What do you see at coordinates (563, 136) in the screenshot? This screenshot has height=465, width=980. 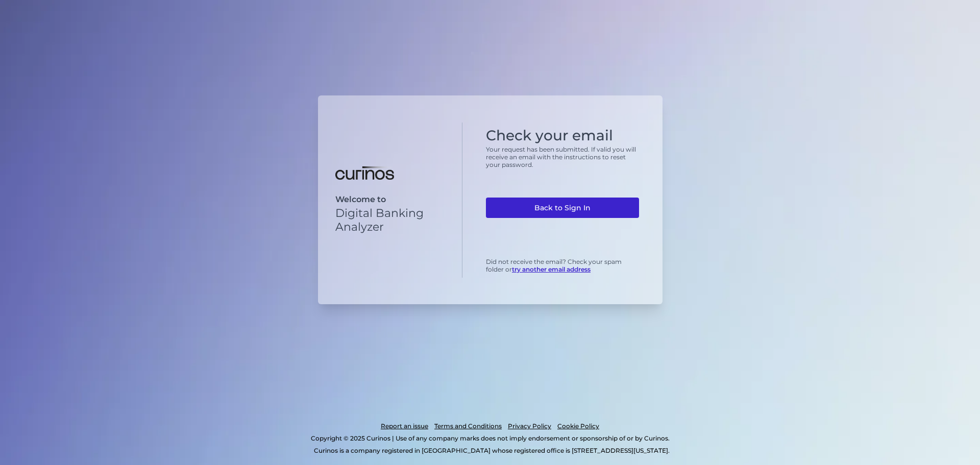 I see `h1: Check your email` at bounding box center [563, 136].